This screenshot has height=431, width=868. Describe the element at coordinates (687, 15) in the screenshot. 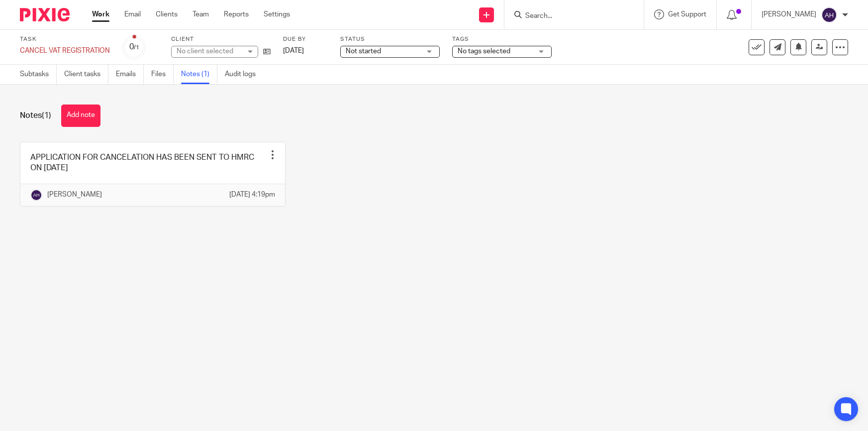

I see `span: Get Support` at that location.